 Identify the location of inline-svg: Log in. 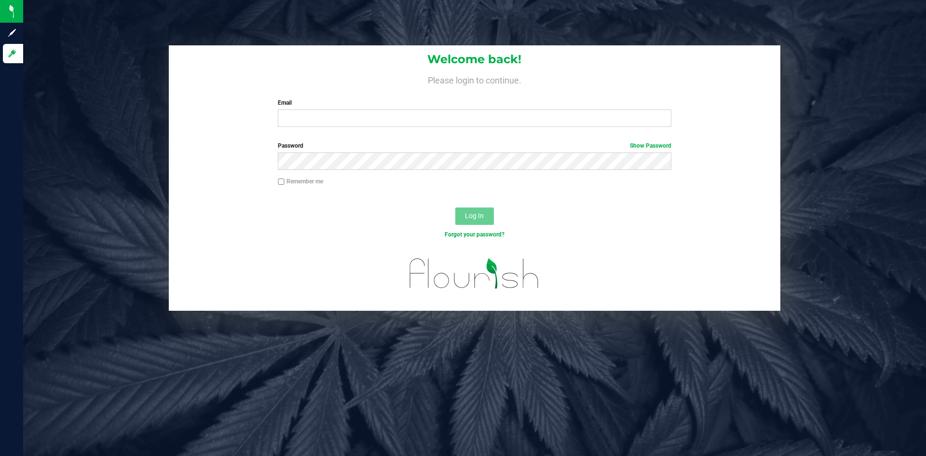
(12, 54).